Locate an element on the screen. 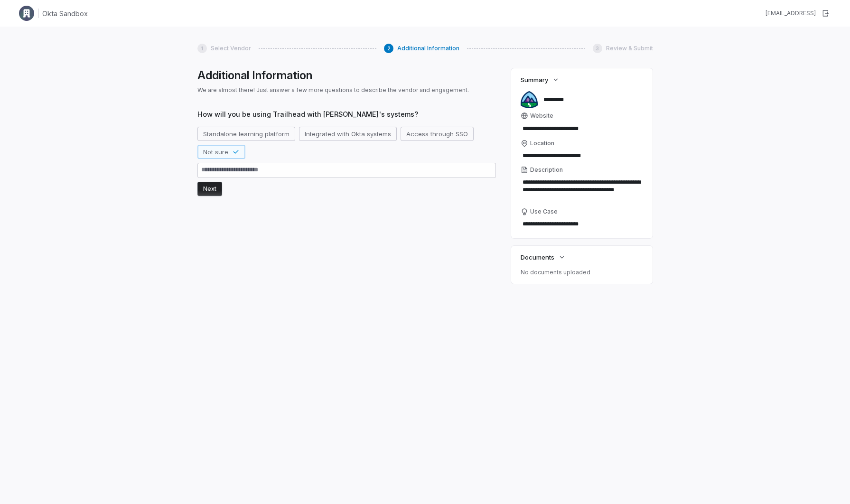 Image resolution: width=850 pixels, height=504 pixels. p: No documents uploaded is located at coordinates (582, 272).